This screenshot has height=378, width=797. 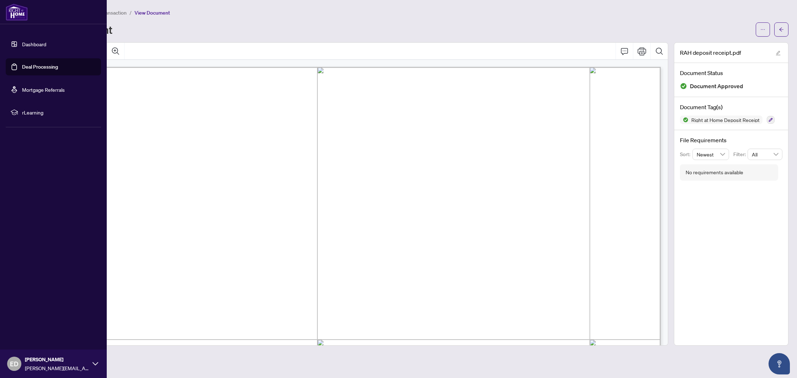 What do you see at coordinates (711, 53) in the screenshot?
I see `span: RAH deposit receipt.pdf` at bounding box center [711, 53].